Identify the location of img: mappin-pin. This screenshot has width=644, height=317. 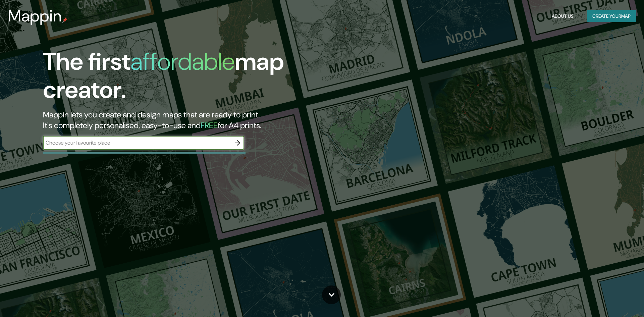
(65, 20).